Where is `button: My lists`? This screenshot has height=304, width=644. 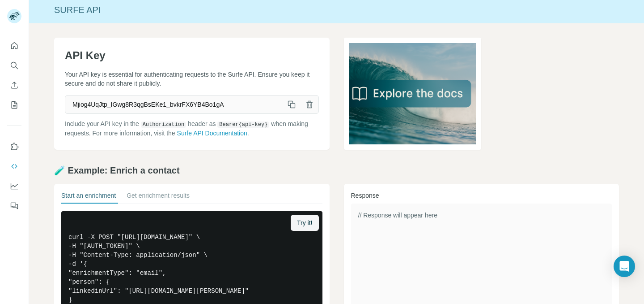 button: My lists is located at coordinates (14, 105).